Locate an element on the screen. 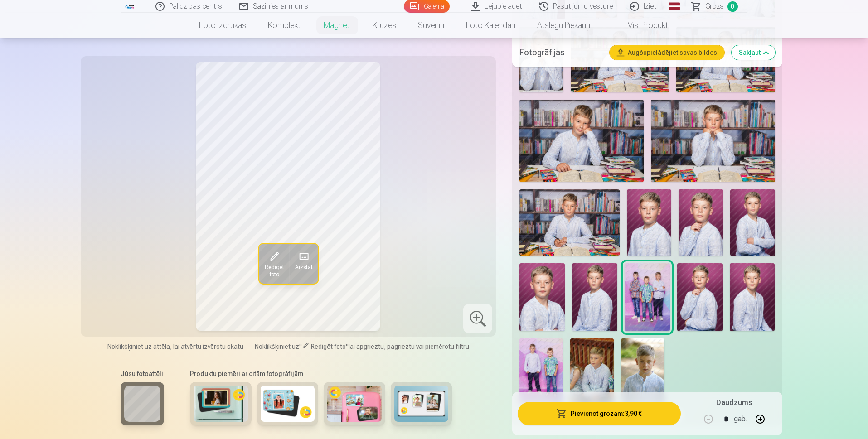 The width and height of the screenshot is (868, 439). h5: Fotogrāfijas is located at coordinates (561, 53).